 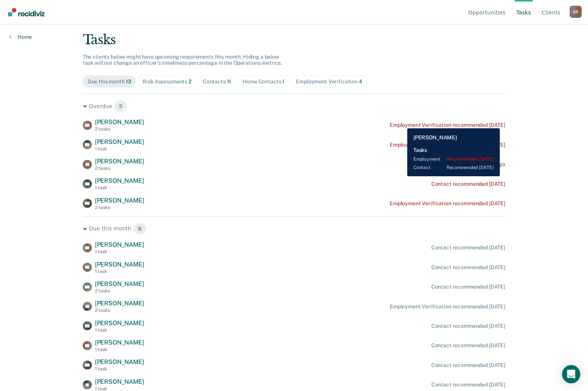 What do you see at coordinates (21, 37) in the screenshot?
I see `a: Home` at bounding box center [21, 37].